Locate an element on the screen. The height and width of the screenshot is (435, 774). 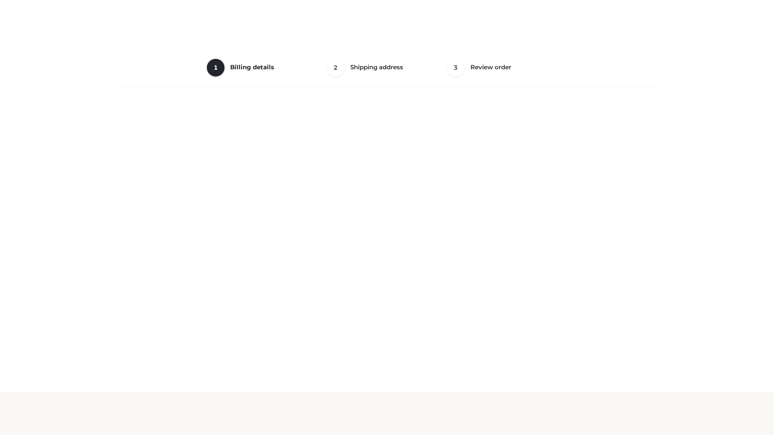
span: 1 is located at coordinates (216, 68).